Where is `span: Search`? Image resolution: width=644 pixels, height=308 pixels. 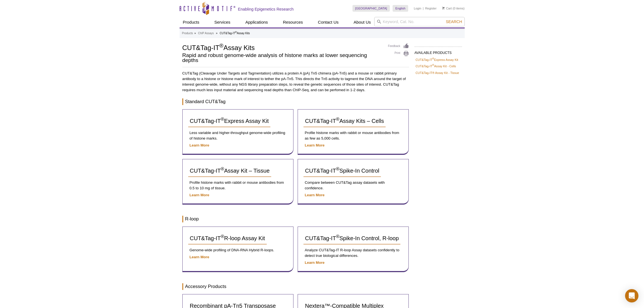
span: Search is located at coordinates (454, 22).